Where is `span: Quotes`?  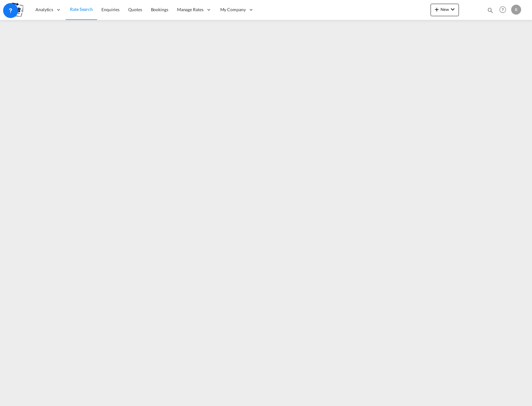 span: Quotes is located at coordinates (135, 10).